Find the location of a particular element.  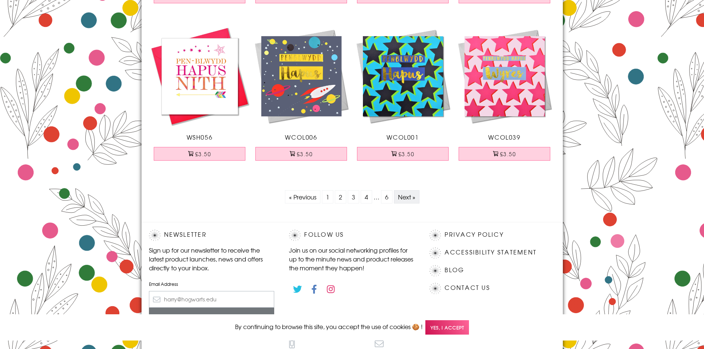

a: 4 is located at coordinates (366, 197).